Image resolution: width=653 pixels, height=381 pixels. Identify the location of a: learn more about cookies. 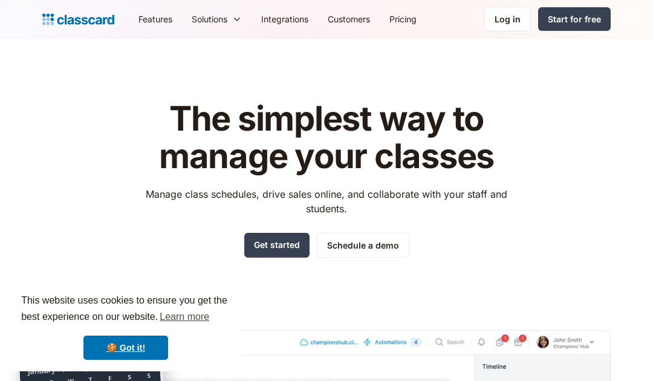
(184, 317).